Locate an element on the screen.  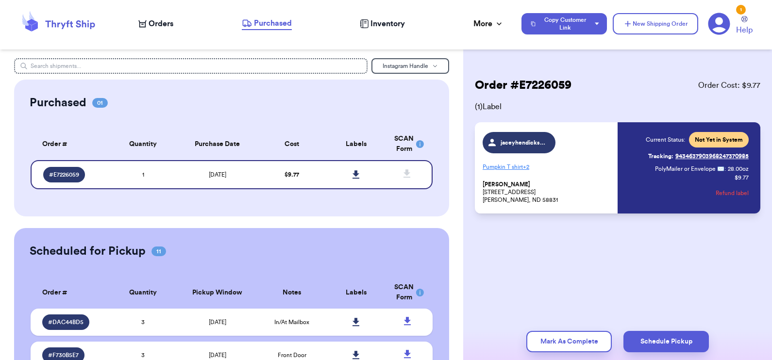
span: Inventory is located at coordinates (388, 24).